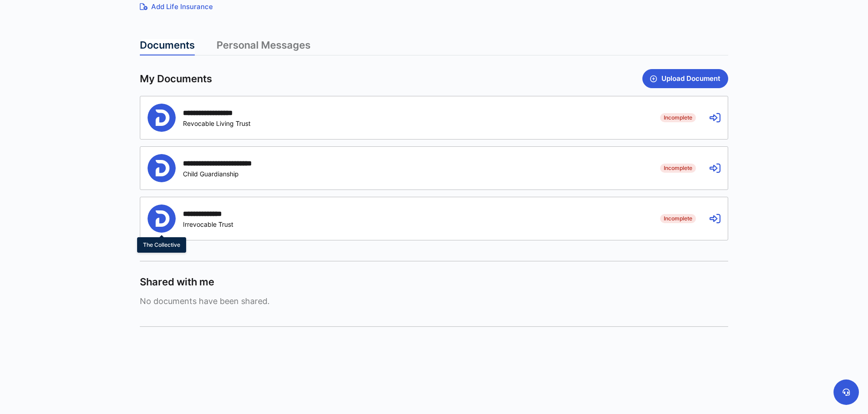 Image resolution: width=868 pixels, height=414 pixels. Describe the element at coordinates (230, 173) in the screenshot. I see `div: Child Guardianship` at that location.